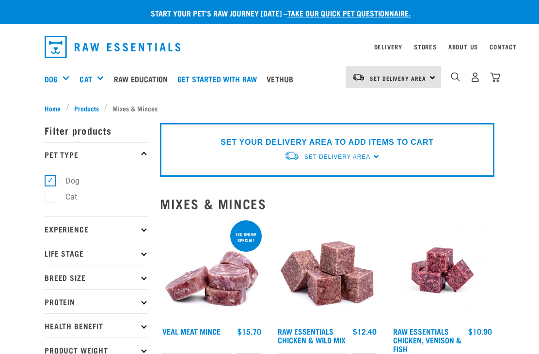 The height and width of the screenshot is (354, 539). Describe the element at coordinates (212, 270) in the screenshot. I see `img: 1160 Veal Meat Mince Medallions 01` at that location.